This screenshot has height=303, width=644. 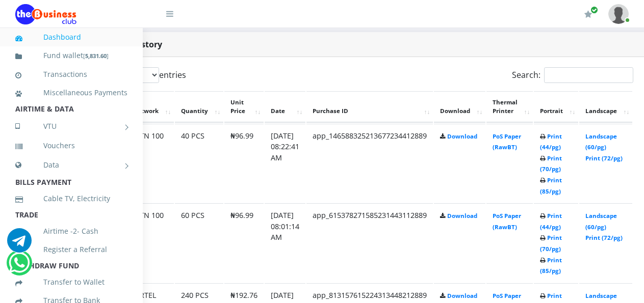 I want to click on th: Unit Price: activate to sort column ascending, so click(x=244, y=107).